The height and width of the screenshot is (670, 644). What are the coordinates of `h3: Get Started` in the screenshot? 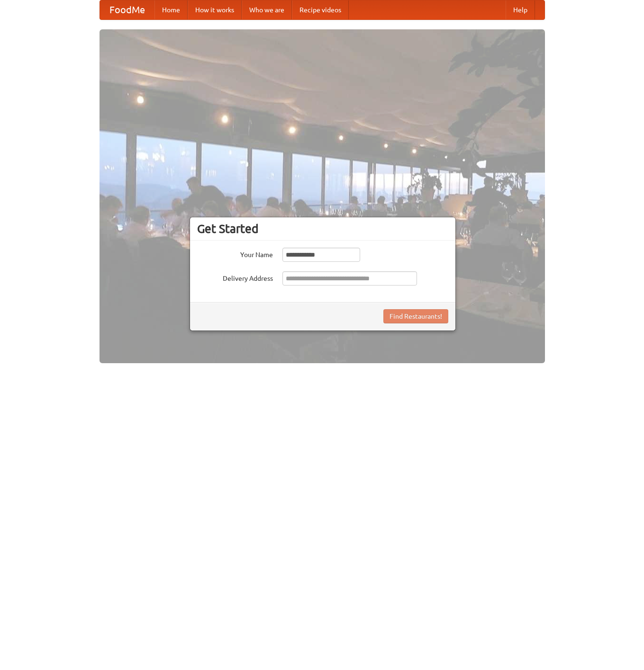 It's located at (323, 229).